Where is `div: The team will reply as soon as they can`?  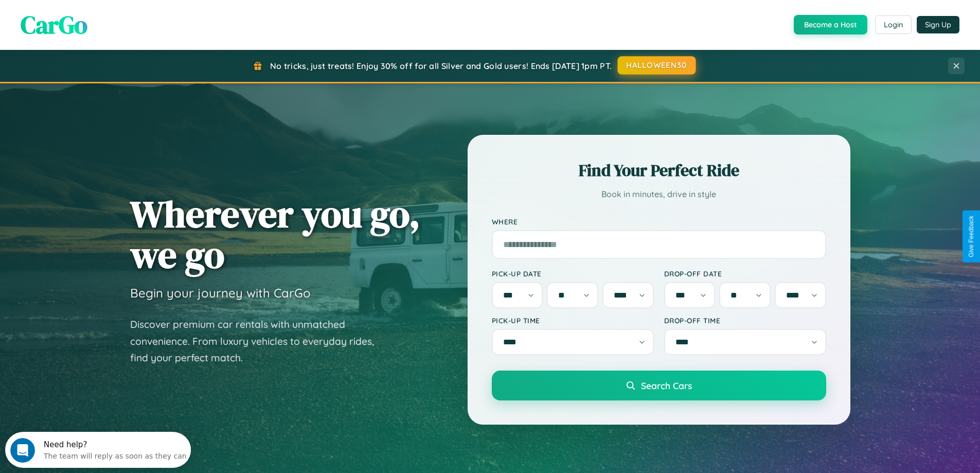 div: The team will reply as soon as they can is located at coordinates (110, 22).